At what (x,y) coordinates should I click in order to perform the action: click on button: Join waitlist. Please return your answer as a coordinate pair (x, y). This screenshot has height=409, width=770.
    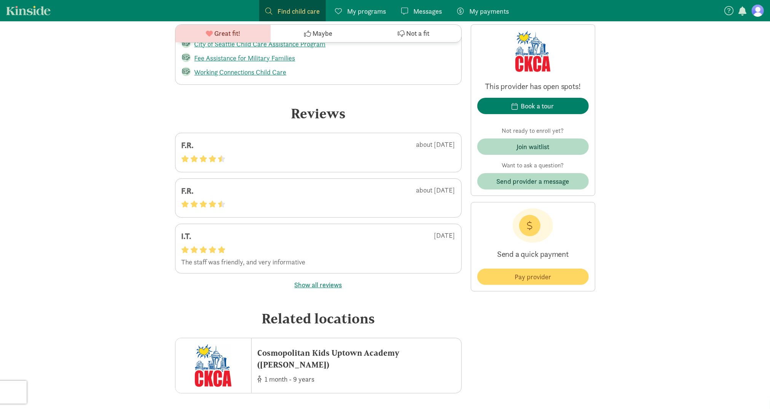
    Looking at the image, I should click on (533, 146).